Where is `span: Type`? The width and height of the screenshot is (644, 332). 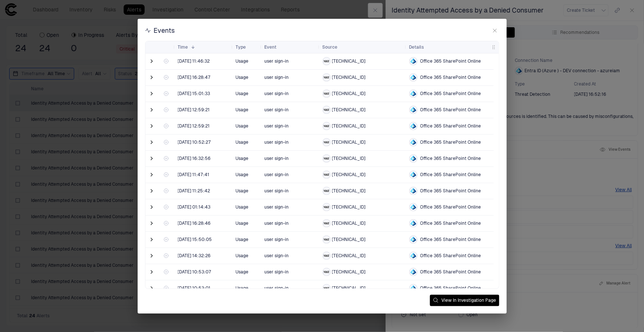
span: Type is located at coordinates (241, 47).